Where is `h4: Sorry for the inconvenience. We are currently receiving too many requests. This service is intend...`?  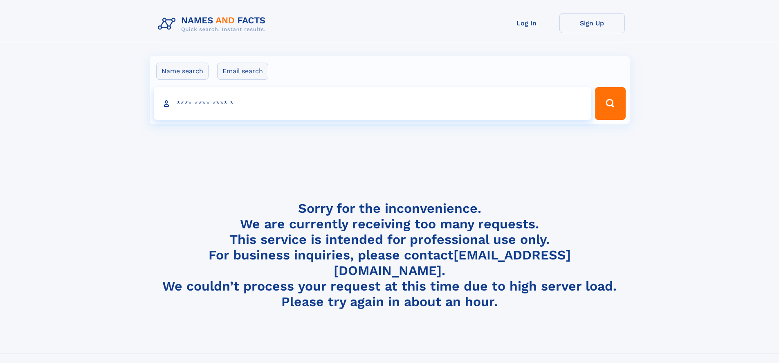
h4: Sorry for the inconvenience. We are currently receiving too many requests. This service is intend... is located at coordinates (390, 255).